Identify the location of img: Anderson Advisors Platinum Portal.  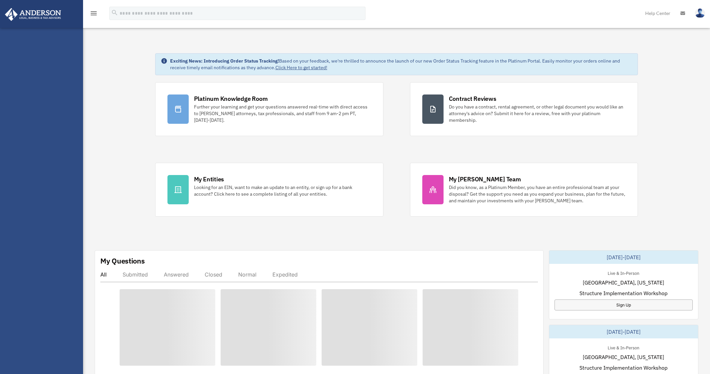
(33, 14).